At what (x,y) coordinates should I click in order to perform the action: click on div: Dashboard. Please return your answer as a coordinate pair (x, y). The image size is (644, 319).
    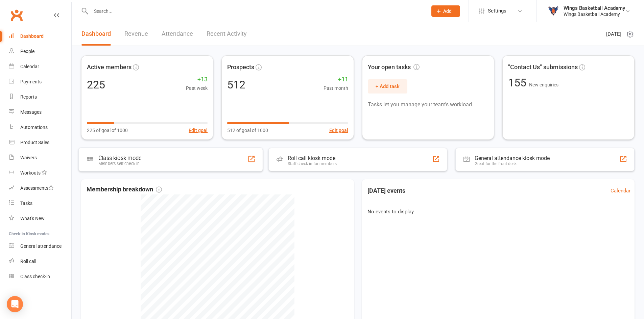
    Looking at the image, I should click on (32, 36).